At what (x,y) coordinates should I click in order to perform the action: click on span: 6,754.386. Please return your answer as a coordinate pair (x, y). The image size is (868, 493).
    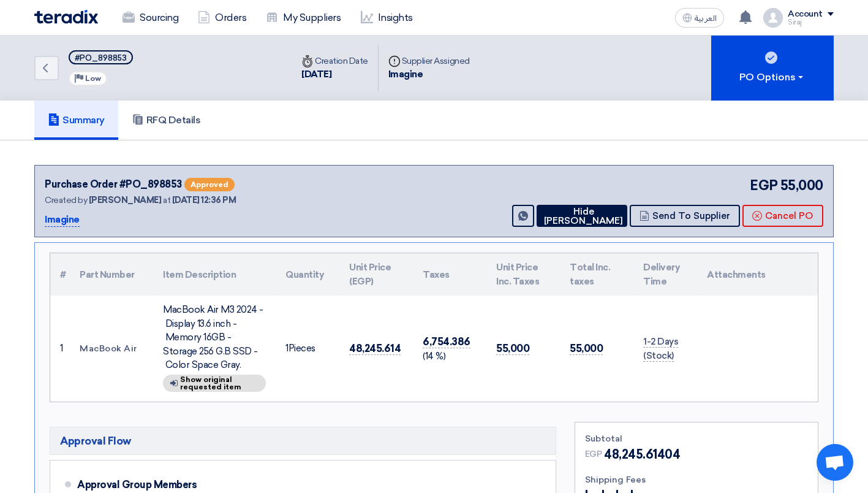
    Looking at the image, I should click on (447, 341).